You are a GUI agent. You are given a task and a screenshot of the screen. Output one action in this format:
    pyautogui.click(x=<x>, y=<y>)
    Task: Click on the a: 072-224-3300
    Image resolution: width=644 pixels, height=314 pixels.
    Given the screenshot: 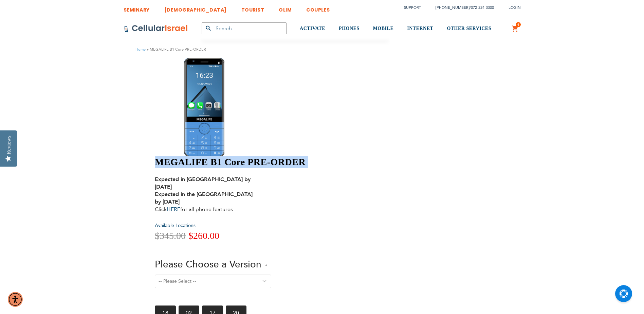 What is the action you would take?
    pyautogui.click(x=482, y=8)
    